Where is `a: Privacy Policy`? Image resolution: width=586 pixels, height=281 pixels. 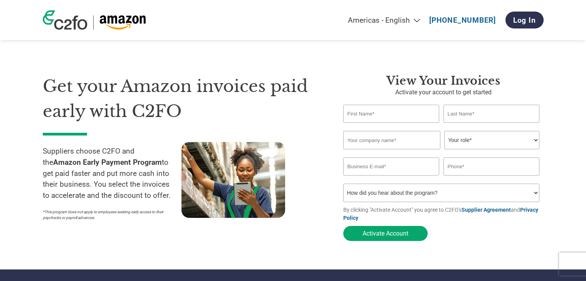
a: Privacy Policy is located at coordinates (441, 214).